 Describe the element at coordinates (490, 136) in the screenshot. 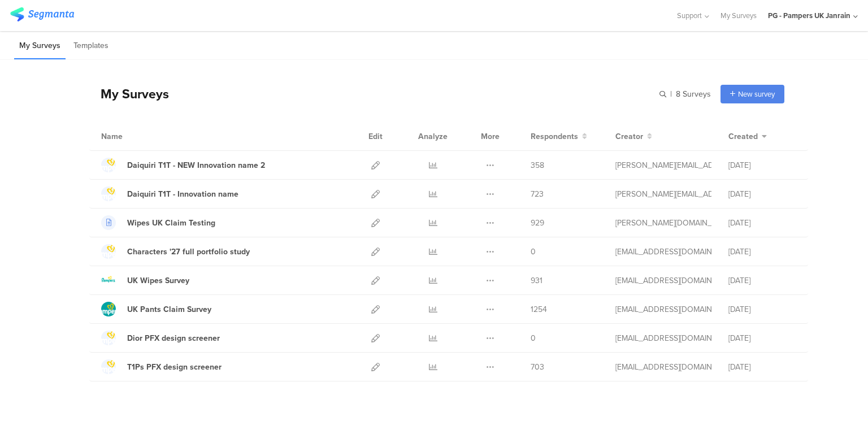

I see `div: More` at that location.